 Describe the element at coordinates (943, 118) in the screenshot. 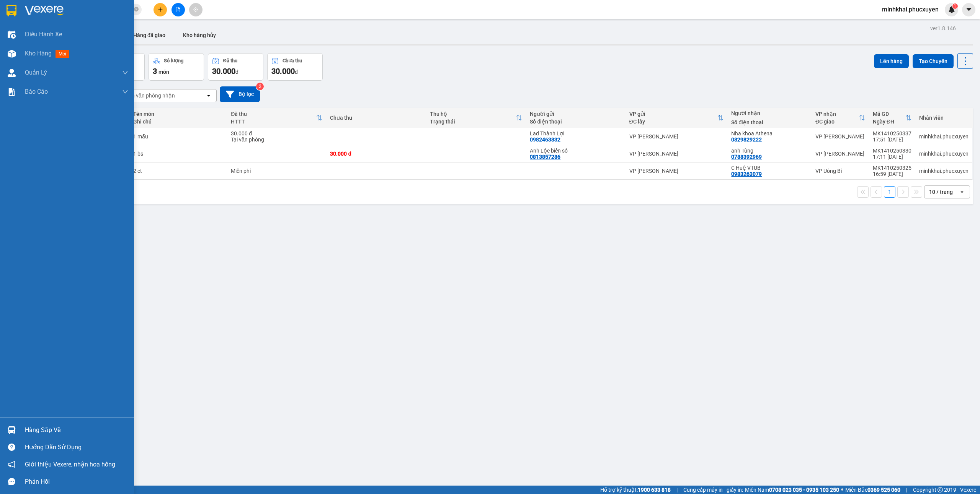

I see `div: Nhân viên` at that location.